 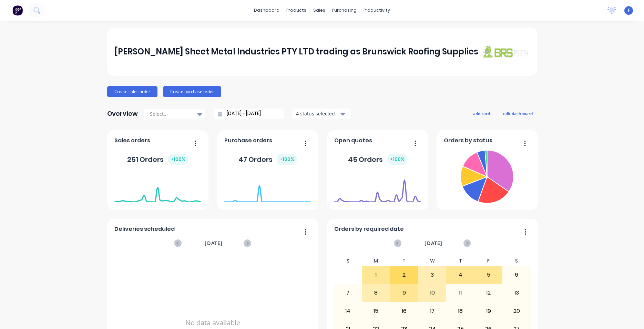 What do you see at coordinates (377, 10) in the screenshot?
I see `div: productivity` at bounding box center [377, 10].